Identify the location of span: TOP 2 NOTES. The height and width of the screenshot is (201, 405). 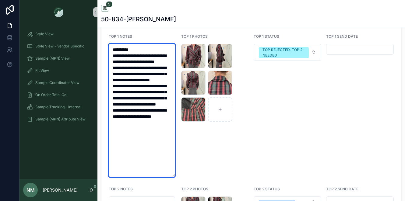
(121, 189).